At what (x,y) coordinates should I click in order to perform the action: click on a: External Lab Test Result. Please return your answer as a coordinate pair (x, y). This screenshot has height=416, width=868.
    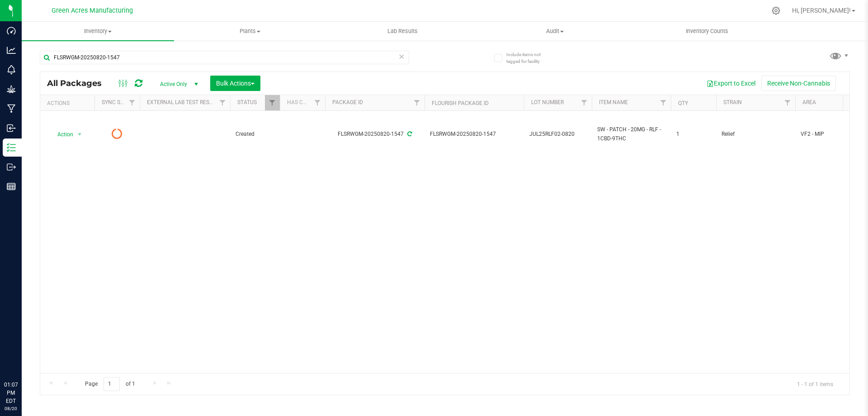
    Looking at the image, I should click on (182, 102).